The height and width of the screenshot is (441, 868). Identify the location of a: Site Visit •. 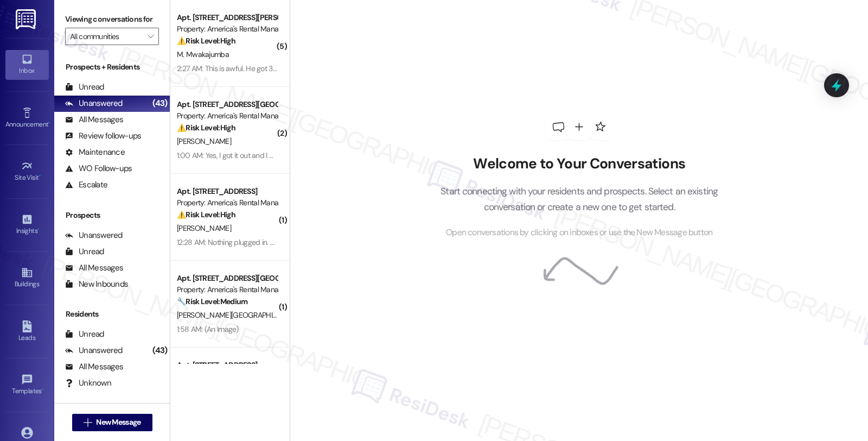
(28, 172).